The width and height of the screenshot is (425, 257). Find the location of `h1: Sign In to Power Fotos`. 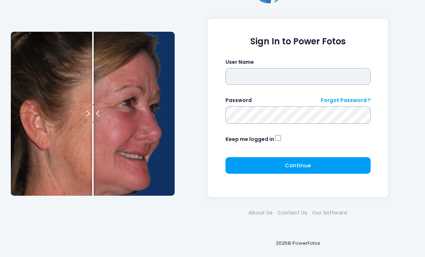

h1: Sign In to Power Fotos is located at coordinates (298, 41).